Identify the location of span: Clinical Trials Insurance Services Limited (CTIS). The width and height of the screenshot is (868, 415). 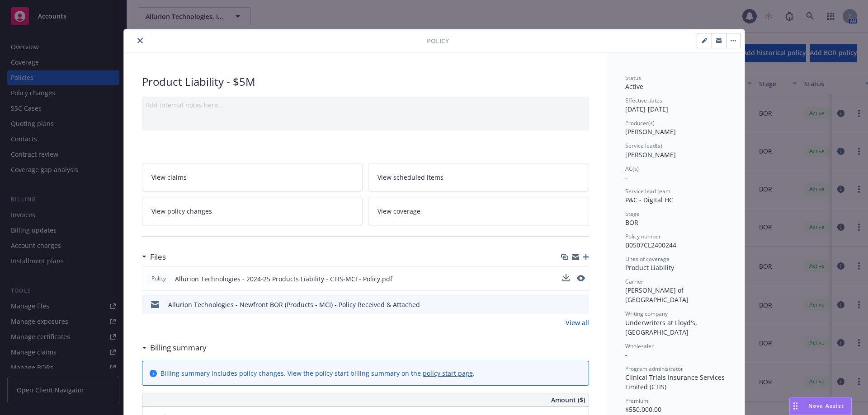
(676, 382).